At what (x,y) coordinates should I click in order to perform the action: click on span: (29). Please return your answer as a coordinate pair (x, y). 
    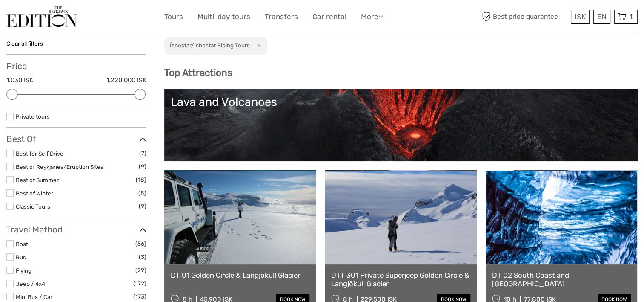
    Looking at the image, I should click on (141, 270).